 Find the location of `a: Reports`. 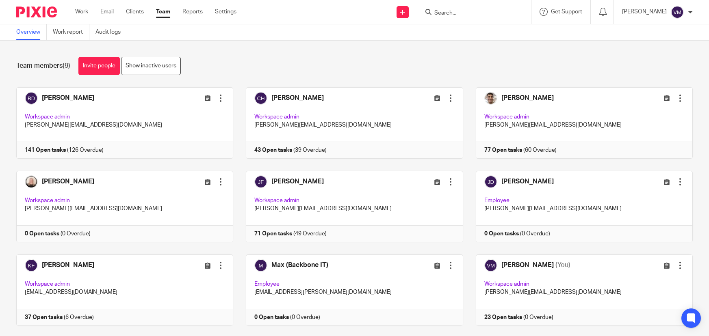

a: Reports is located at coordinates (193, 12).